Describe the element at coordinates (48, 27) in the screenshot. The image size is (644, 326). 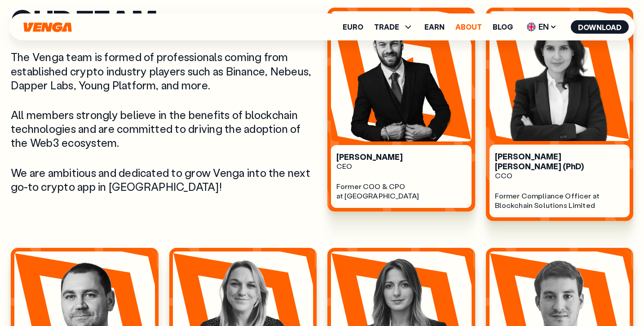
I see `a: Home` at that location.